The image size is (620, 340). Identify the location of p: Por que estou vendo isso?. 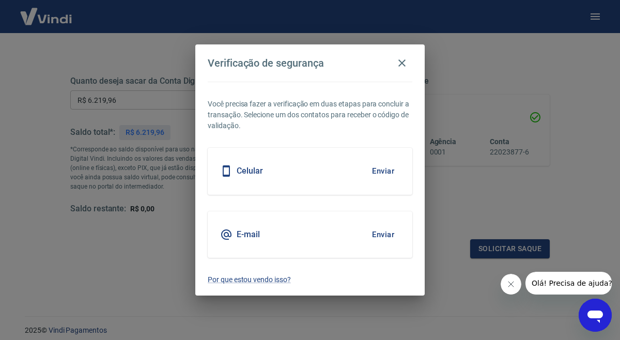
(310, 280).